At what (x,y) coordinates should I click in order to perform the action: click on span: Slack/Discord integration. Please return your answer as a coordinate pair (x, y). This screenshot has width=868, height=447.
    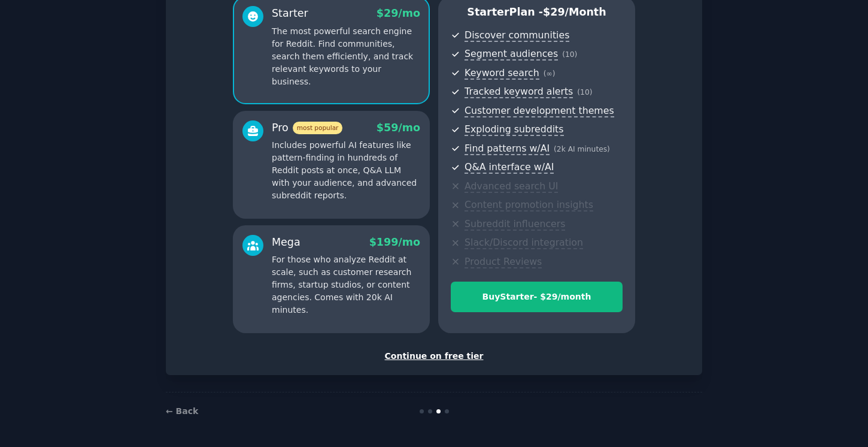
    Looking at the image, I should click on (524, 242).